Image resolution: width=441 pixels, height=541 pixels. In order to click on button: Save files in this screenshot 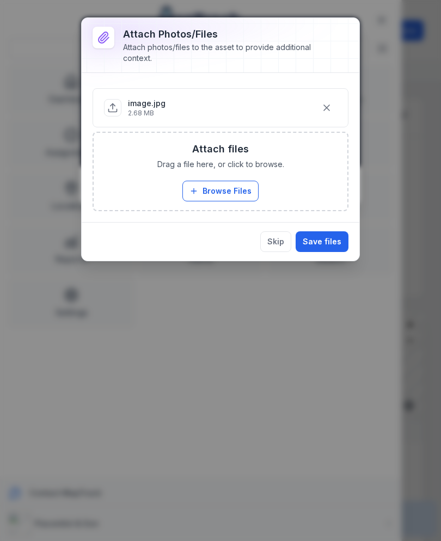, I will do `click(322, 242)`.